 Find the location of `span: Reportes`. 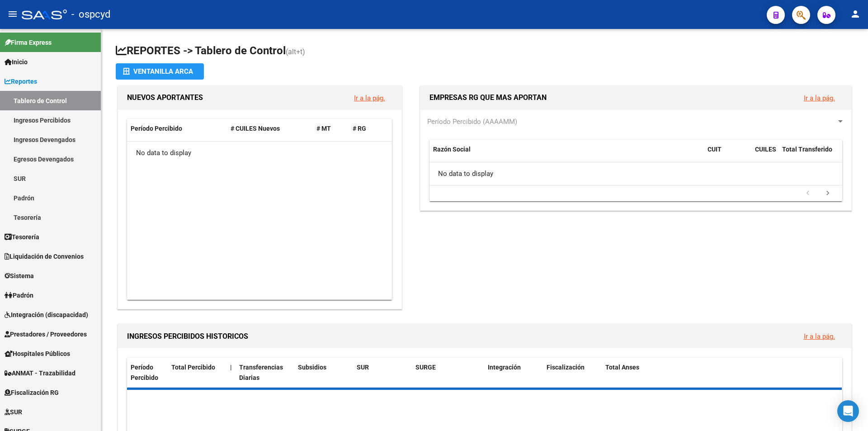

span: Reportes is located at coordinates (21, 82).